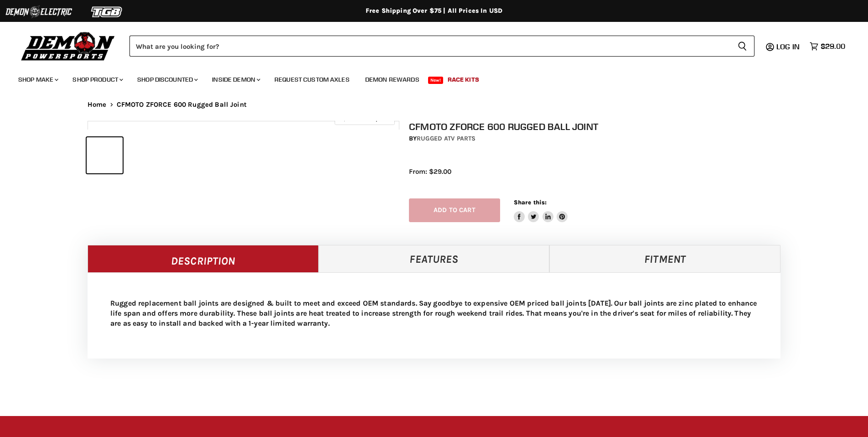 Image resolution: width=868 pixels, height=437 pixels. I want to click on span: Click to expand, so click(364, 118).